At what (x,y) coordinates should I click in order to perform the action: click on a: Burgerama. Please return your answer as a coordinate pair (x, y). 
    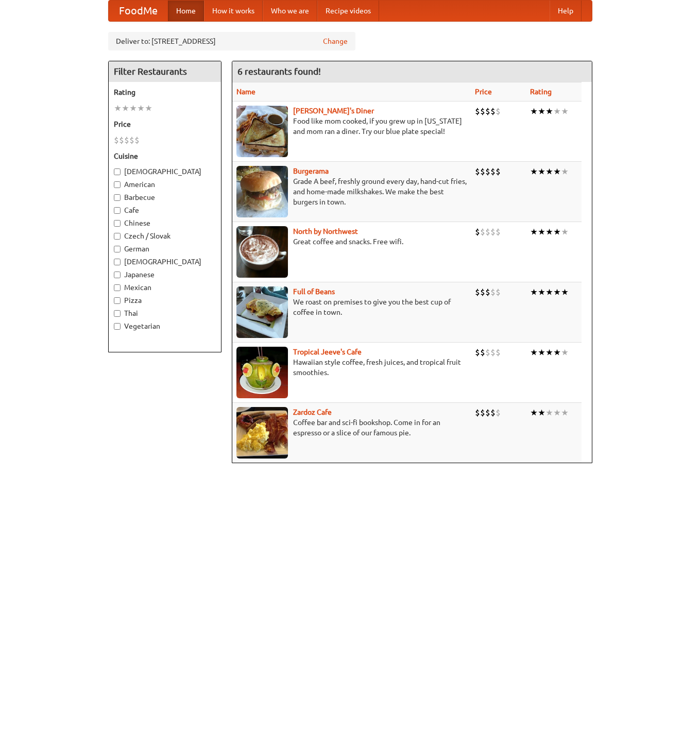
    Looking at the image, I should click on (311, 171).